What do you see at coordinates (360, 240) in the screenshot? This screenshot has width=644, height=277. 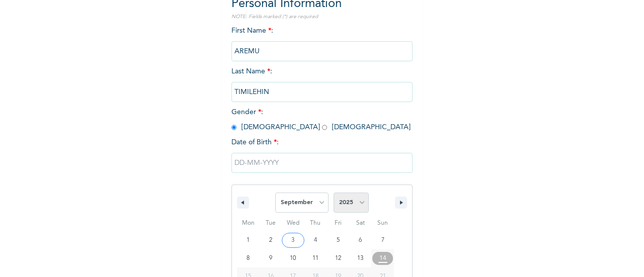 I see `button: 6` at bounding box center [360, 240].